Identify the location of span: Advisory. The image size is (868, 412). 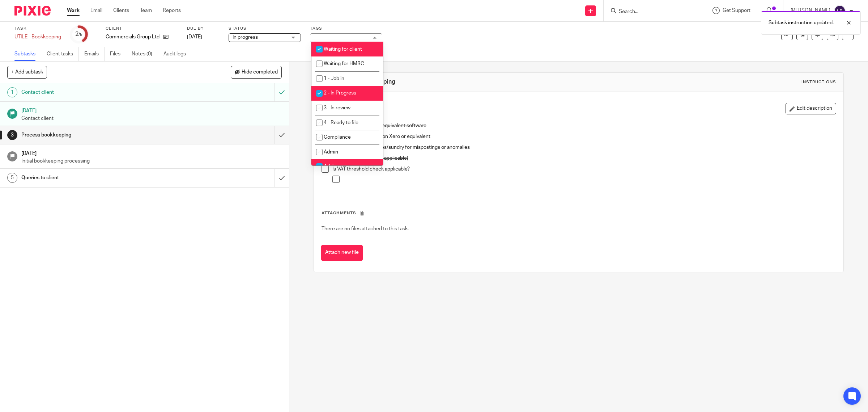
(333, 166).